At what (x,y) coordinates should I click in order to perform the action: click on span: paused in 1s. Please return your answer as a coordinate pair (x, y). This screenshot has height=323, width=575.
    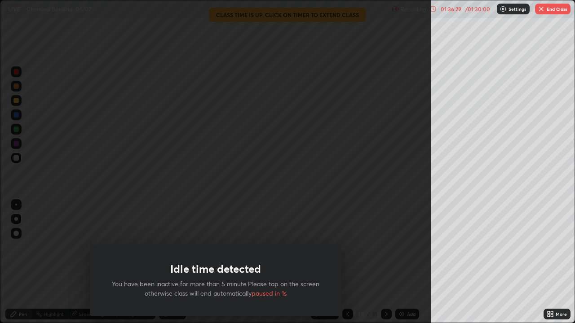
    Looking at the image, I should click on (269, 293).